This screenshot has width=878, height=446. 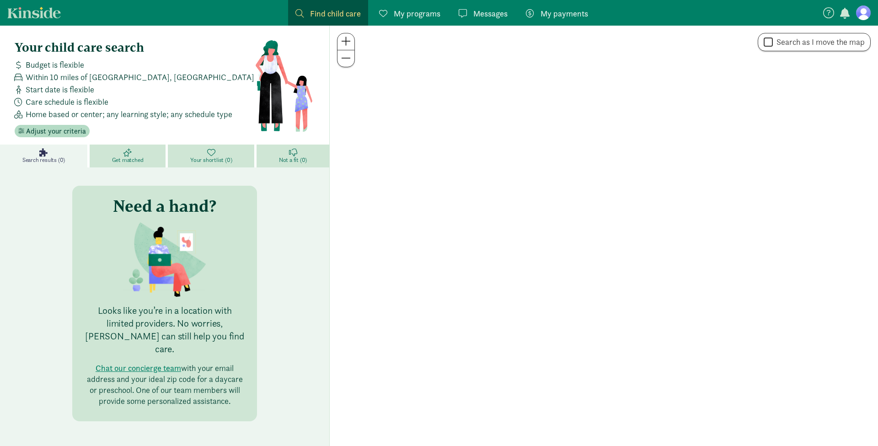 I want to click on label: Search as I move the map, so click(x=818, y=42).